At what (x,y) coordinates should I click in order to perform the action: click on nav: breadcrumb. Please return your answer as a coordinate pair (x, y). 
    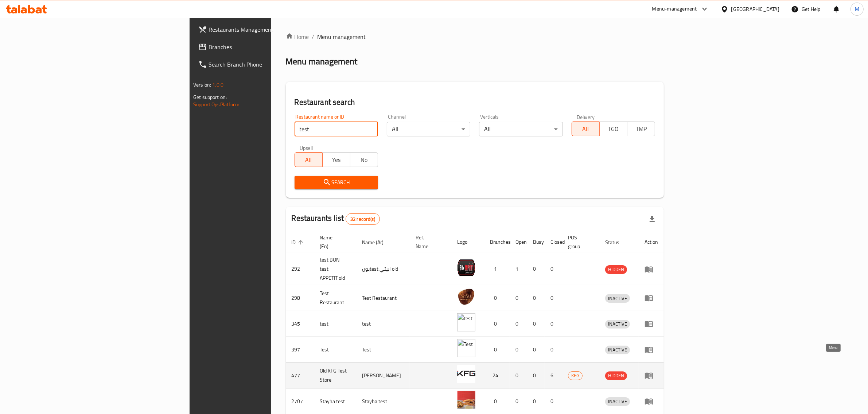
    Looking at the image, I should click on (475, 37).